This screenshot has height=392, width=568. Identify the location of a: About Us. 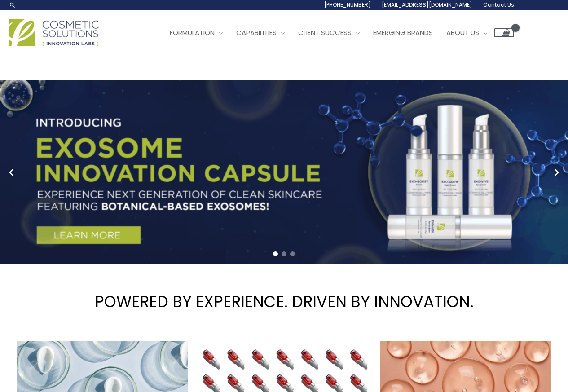
(466, 33).